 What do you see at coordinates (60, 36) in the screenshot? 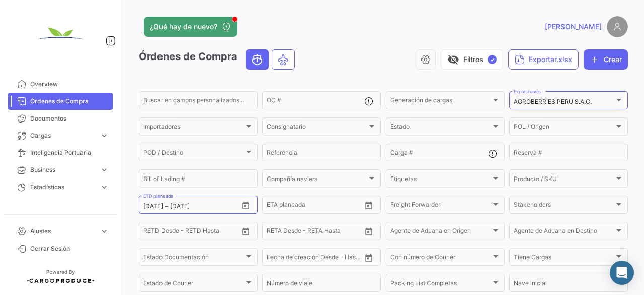
I see `img: agroberries-logo.png` at bounding box center [60, 36].